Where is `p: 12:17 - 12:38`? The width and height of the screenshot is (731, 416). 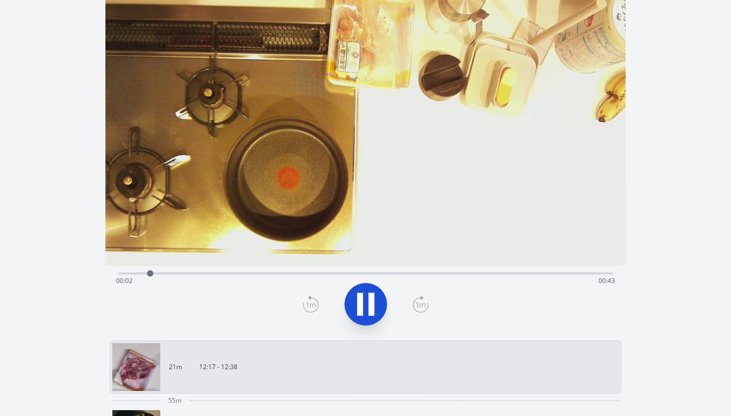
p: 12:17 - 12:38 is located at coordinates (218, 367).